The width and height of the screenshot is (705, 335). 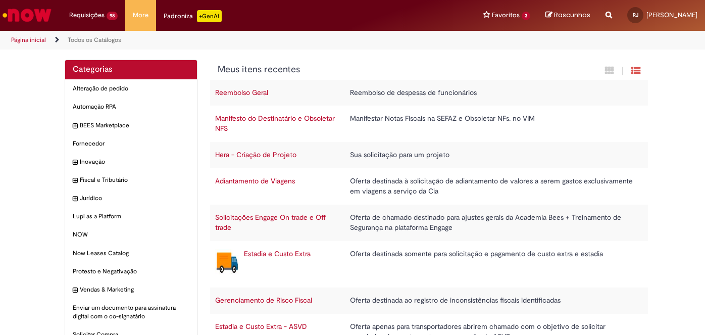 What do you see at coordinates (505, 15) in the screenshot?
I see `span: Favoritos` at bounding box center [505, 15].